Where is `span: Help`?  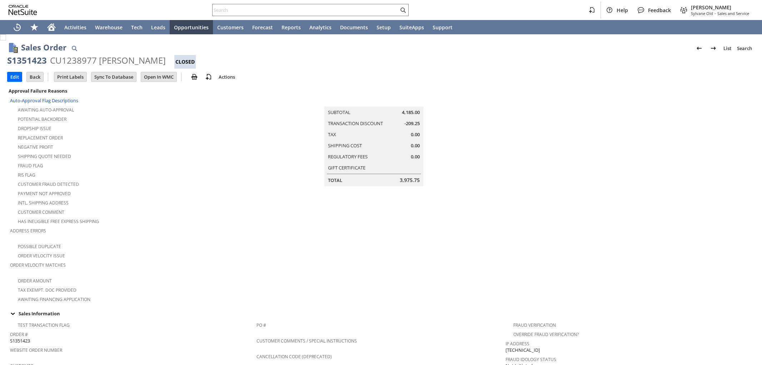 span: Help is located at coordinates (622, 10).